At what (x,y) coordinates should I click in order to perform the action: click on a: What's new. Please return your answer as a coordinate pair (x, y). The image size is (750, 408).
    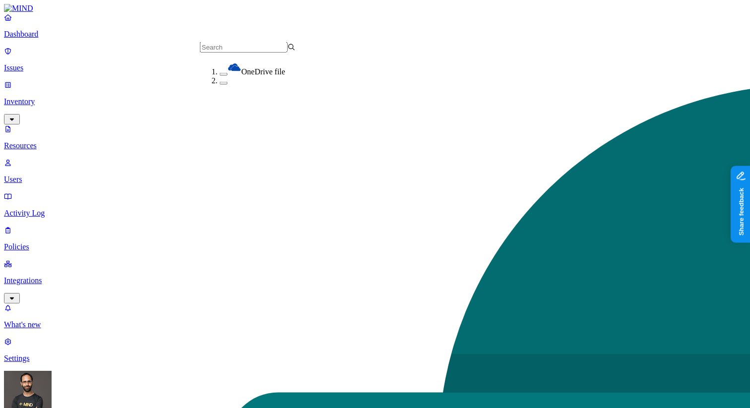
    Looking at the image, I should click on (375, 317).